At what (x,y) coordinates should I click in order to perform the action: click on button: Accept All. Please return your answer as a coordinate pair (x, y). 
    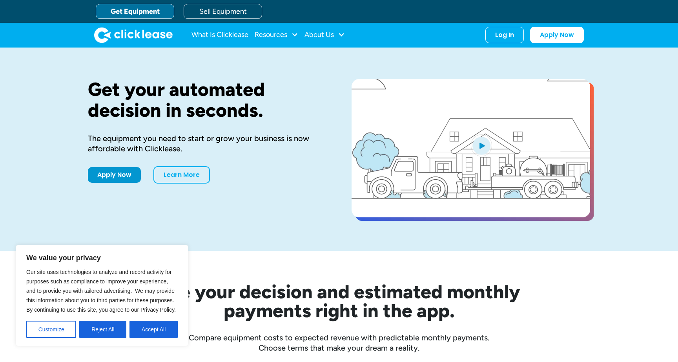
    Looking at the image, I should click on (153, 329).